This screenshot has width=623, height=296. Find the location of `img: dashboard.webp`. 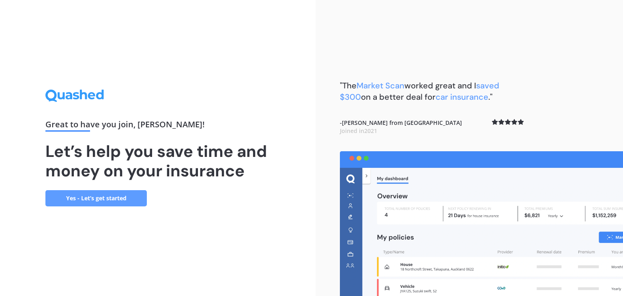

img: dashboard.webp is located at coordinates (482, 224).